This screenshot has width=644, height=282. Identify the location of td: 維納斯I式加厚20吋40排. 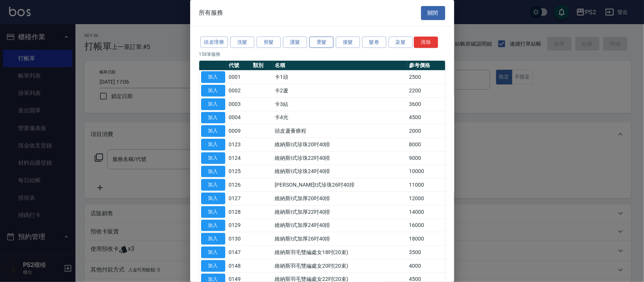
(340, 199).